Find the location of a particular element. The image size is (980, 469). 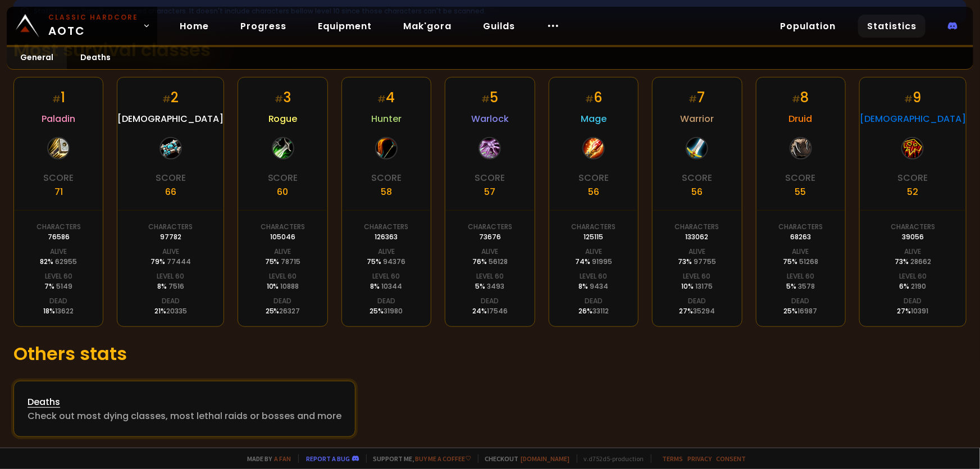

span: Made by is located at coordinates (266, 458).